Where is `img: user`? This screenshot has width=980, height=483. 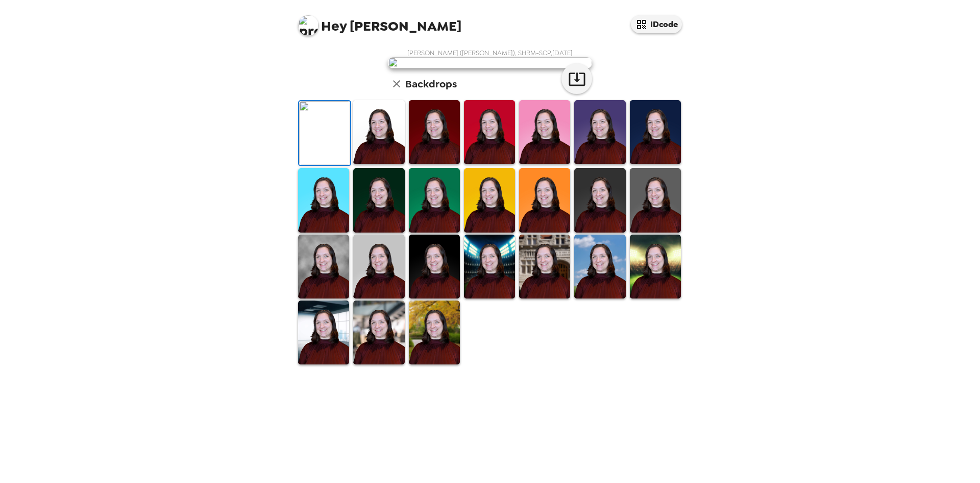 img: user is located at coordinates (490, 63).